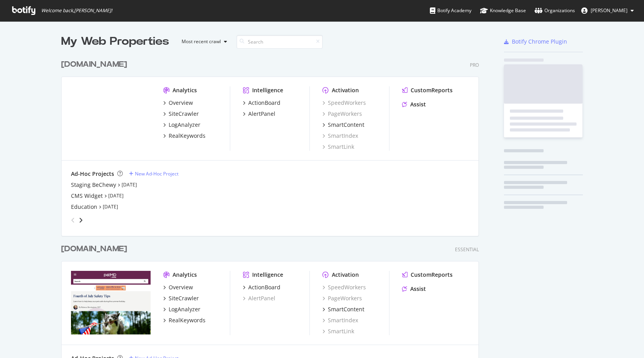 Image resolution: width=644 pixels, height=358 pixels. Describe the element at coordinates (93, 185) in the screenshot. I see `a: Staging BeChewy` at that location.